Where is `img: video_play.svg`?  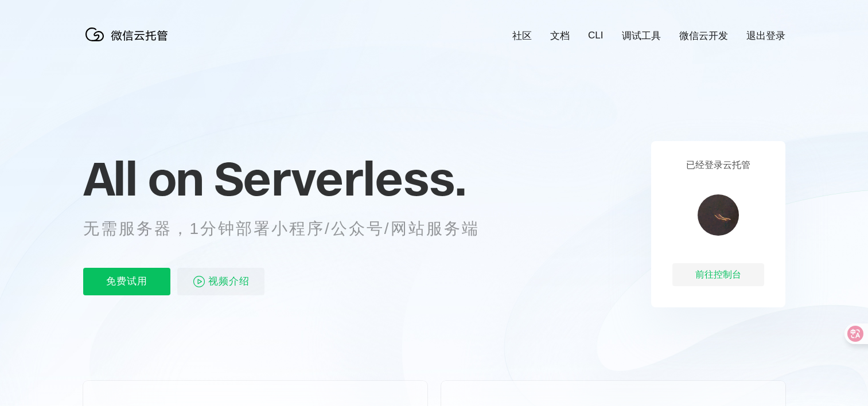
img: video_play.svg is located at coordinates (199, 281).